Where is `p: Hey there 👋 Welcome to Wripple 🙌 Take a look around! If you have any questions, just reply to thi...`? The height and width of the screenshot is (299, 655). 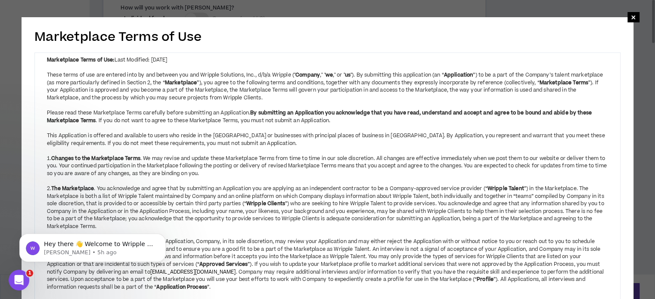
p: Hey there 👋 Welcome to Wripple 🙌 Take a look around! If you have any questions, just reply to thi... is located at coordinates (93, 29).